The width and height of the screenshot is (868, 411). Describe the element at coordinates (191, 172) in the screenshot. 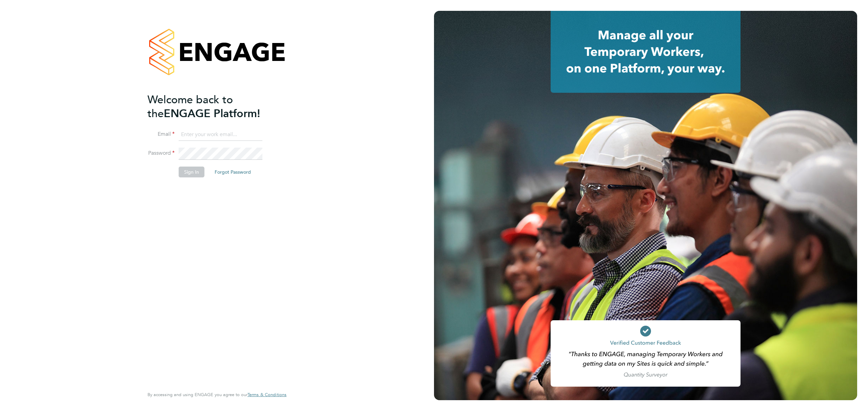

I see `button: Sign In` at that location.